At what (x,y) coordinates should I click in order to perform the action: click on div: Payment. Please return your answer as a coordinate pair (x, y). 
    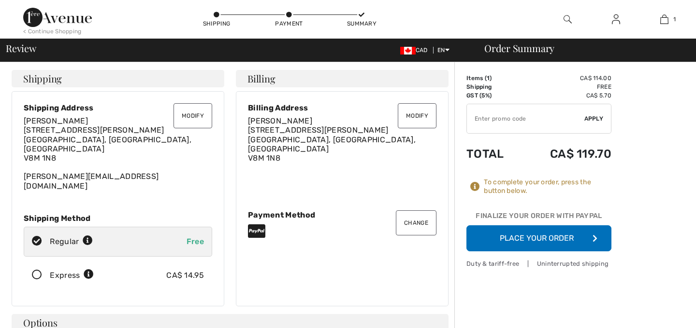
    Looking at the image, I should click on (289, 24).